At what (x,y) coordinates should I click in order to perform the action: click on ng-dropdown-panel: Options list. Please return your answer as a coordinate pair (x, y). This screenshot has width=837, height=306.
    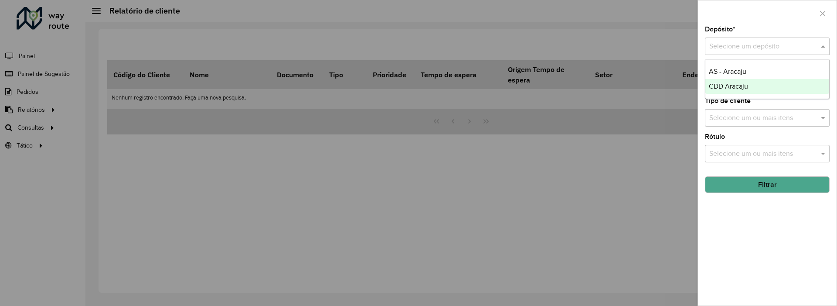
    Looking at the image, I should click on (767, 79).